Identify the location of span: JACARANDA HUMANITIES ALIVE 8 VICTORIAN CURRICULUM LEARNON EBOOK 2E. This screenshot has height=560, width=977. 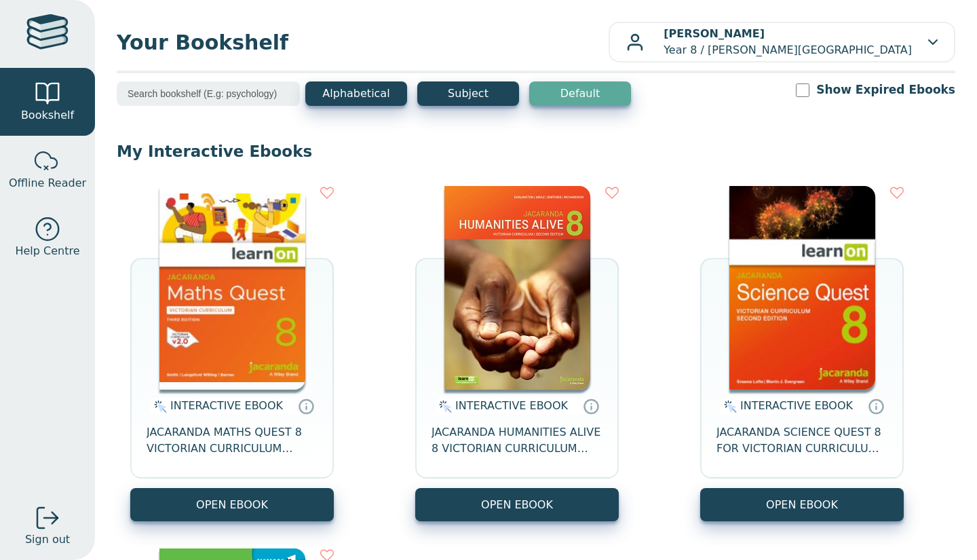
(517, 441).